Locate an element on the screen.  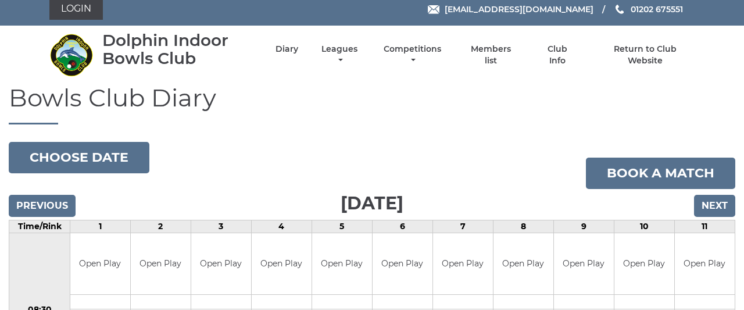
td: 1 is located at coordinates (101, 227).